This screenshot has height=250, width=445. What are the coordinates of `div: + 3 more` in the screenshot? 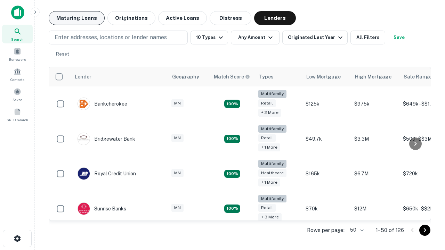 It's located at (270, 217).